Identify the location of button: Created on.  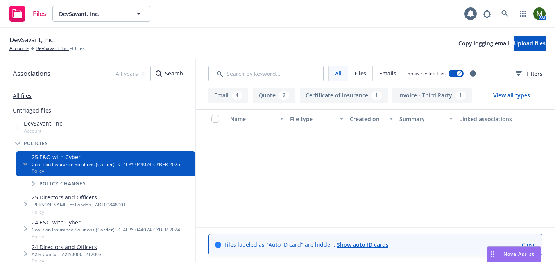
(371, 119).